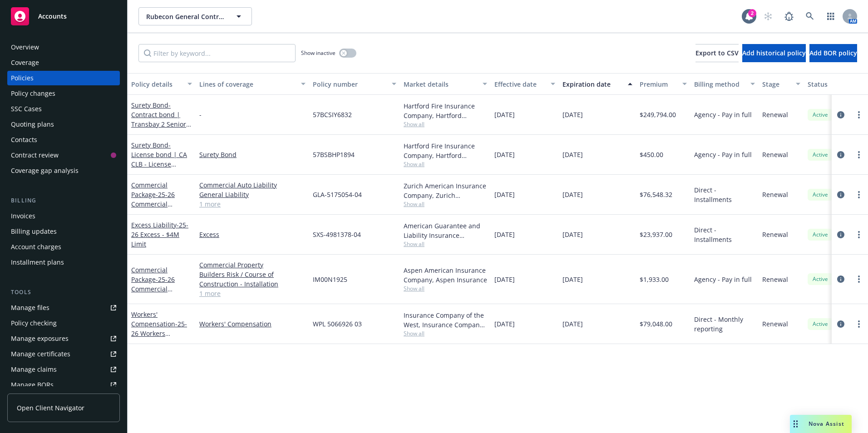 The height and width of the screenshot is (433, 868). Describe the element at coordinates (33, 323) in the screenshot. I see `div: Policy checking` at that location.